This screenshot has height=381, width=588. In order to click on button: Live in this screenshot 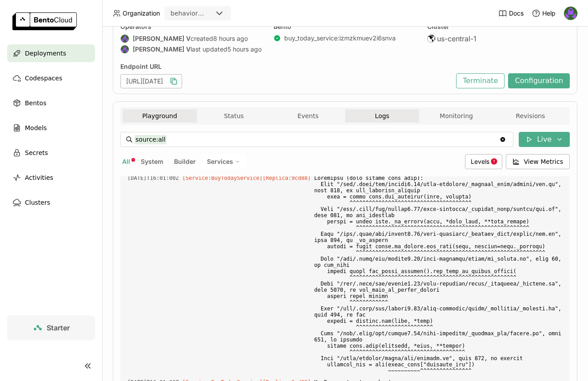, I will do `click(544, 140)`.